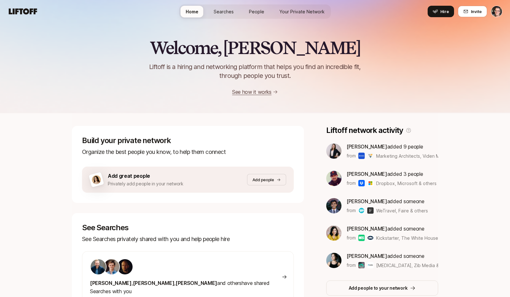 The height and width of the screenshot is (297, 510). I want to click on p: Liftoff network activity, so click(365, 130).